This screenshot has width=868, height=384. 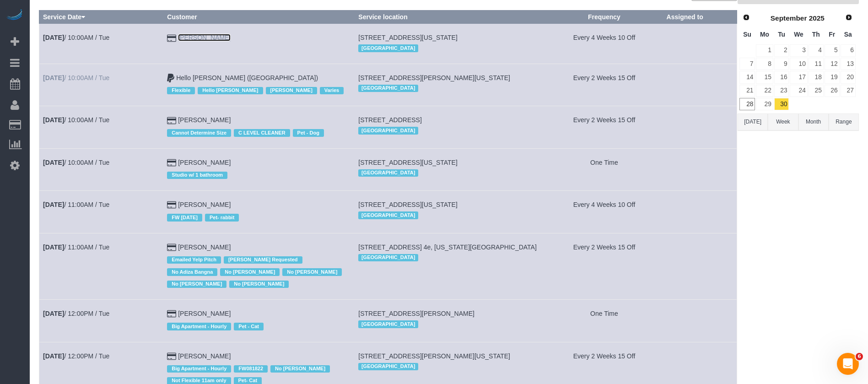 I want to click on a: 3, so click(x=799, y=50).